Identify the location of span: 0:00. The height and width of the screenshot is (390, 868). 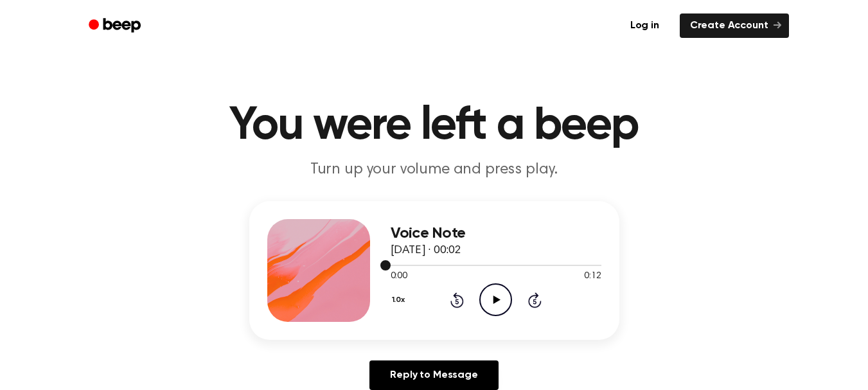
(399, 277).